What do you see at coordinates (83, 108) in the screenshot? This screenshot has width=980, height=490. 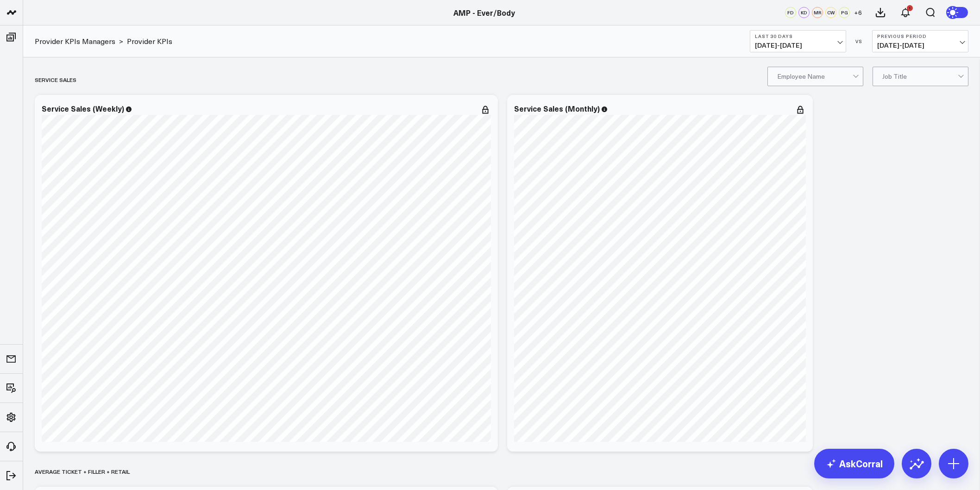 I see `div: Service Sales (Weekly)` at bounding box center [83, 108].